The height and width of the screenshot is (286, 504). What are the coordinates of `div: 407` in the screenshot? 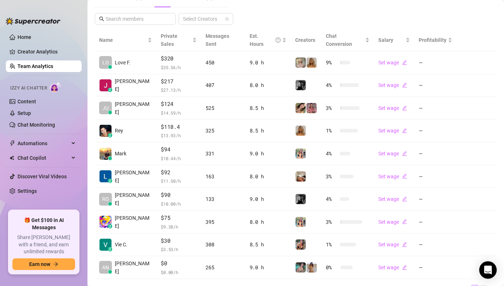 It's located at (223, 85).